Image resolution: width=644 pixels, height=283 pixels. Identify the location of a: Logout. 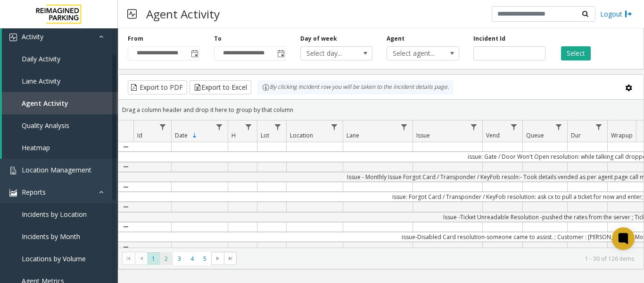
(616, 14).